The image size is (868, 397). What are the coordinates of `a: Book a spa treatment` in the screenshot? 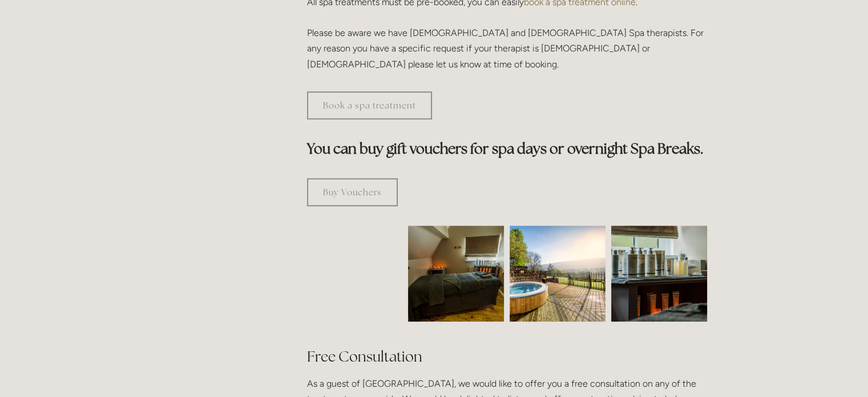 It's located at (370, 105).